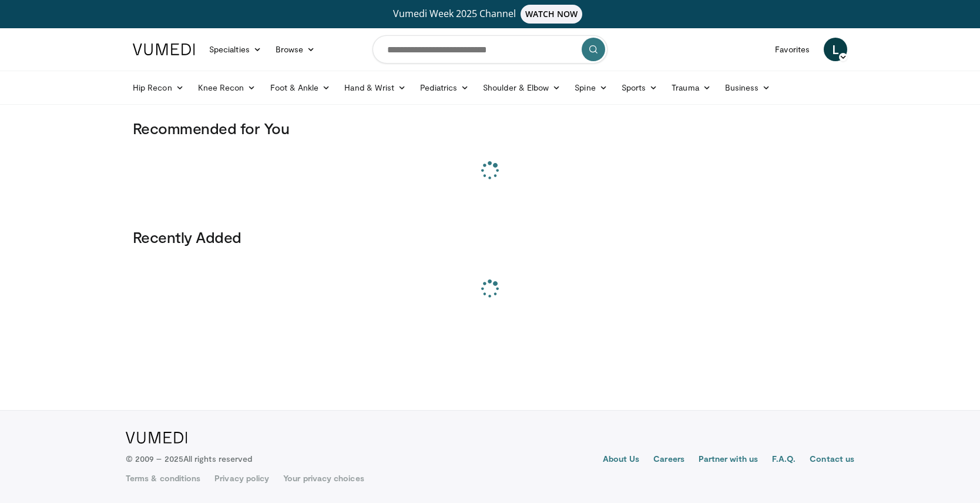  Describe the element at coordinates (691, 88) in the screenshot. I see `a: Trauma` at that location.